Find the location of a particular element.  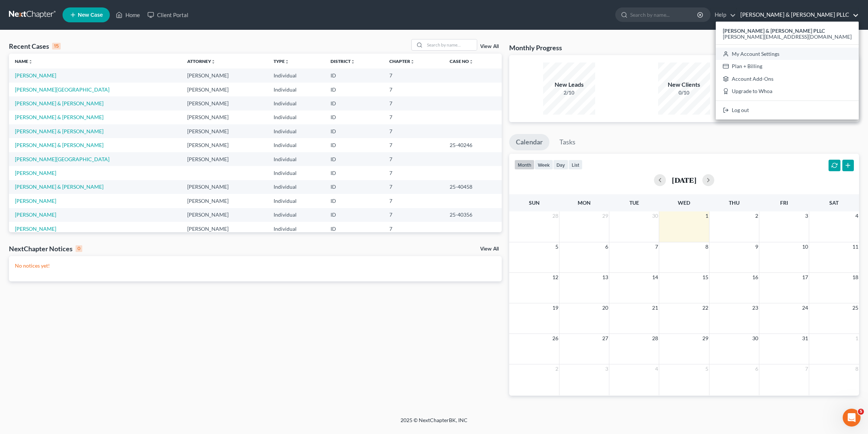

a: Client Portal is located at coordinates (168, 15).